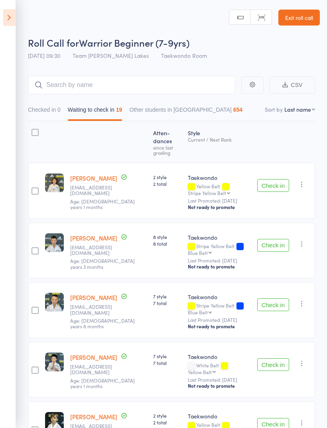 The width and height of the screenshot is (327, 428). What do you see at coordinates (167, 142) in the screenshot?
I see `div: Atten­dances` at bounding box center [167, 142].